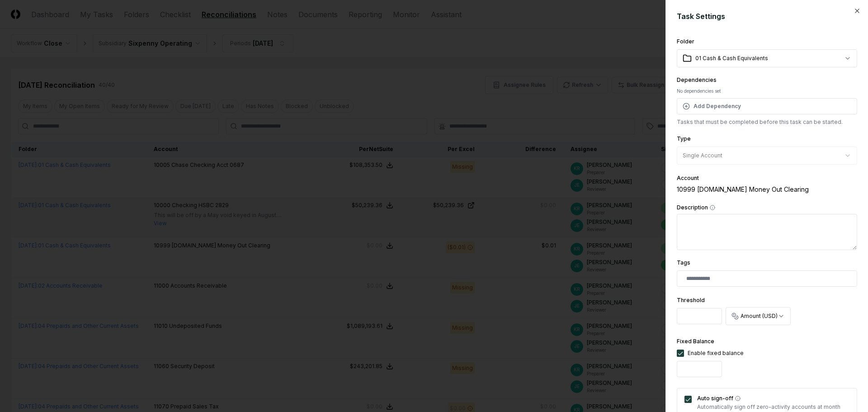  What do you see at coordinates (767, 179) in the screenshot?
I see `div: Account` at bounding box center [767, 179].